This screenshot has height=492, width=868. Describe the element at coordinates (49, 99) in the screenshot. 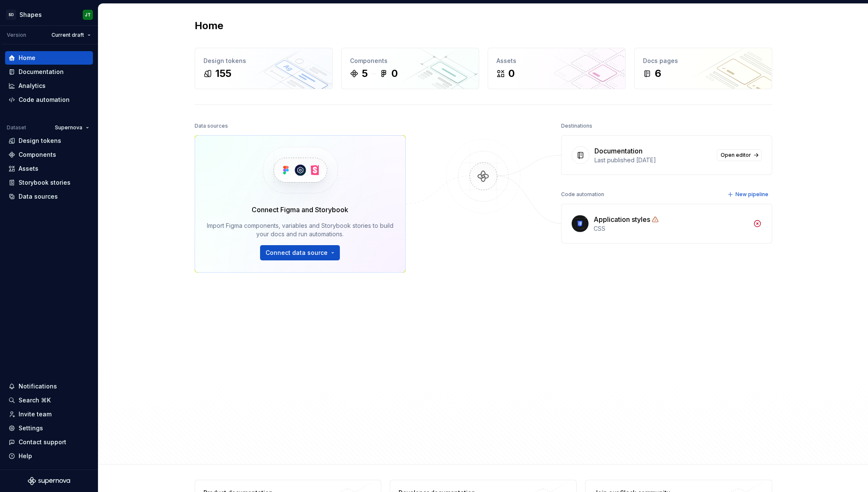

I see `a: Code automation` at that location.